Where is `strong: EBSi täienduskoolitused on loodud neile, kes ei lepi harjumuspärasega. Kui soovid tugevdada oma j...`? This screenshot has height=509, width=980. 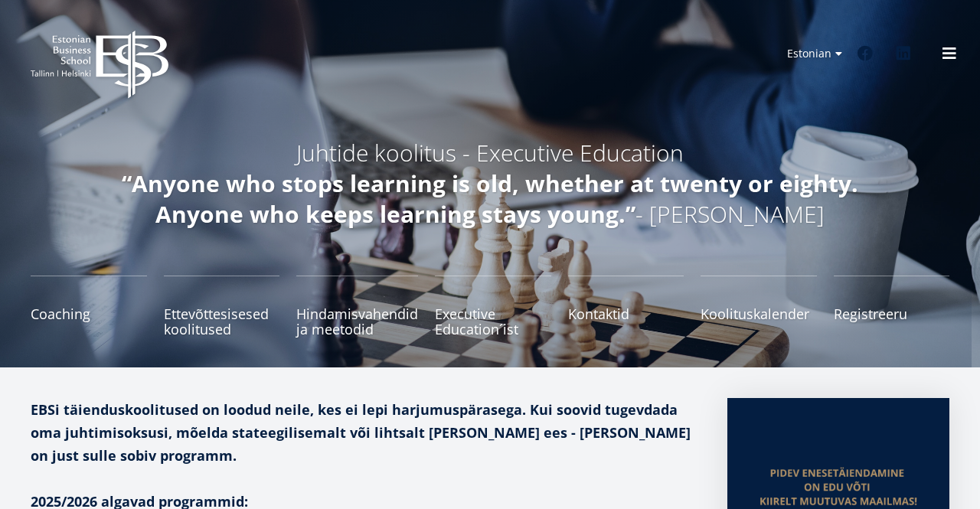 strong: EBSi täienduskoolitused on loodud neile, kes ei lepi harjumuspärasega. Kui soovid tugevdada oma j... is located at coordinates (361, 432).